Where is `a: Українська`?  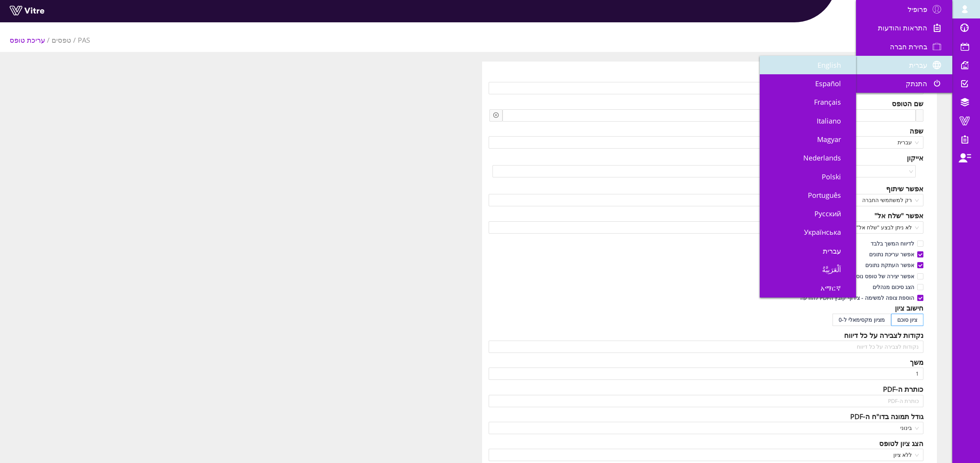 a: Українська is located at coordinates (808, 232).